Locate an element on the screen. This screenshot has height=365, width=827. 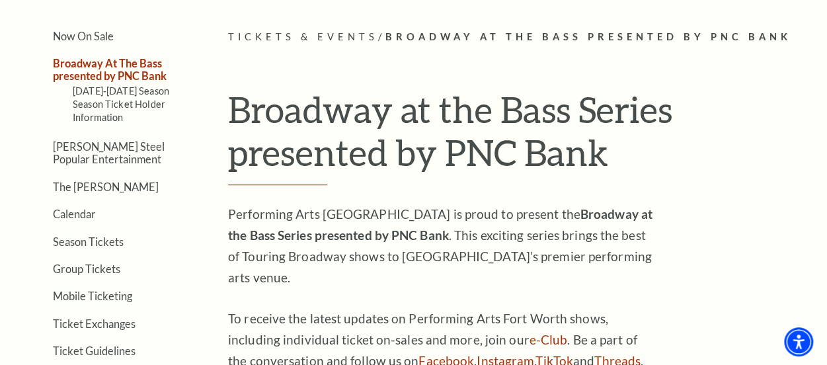
span: Tickets & Events is located at coordinates (303, 36).